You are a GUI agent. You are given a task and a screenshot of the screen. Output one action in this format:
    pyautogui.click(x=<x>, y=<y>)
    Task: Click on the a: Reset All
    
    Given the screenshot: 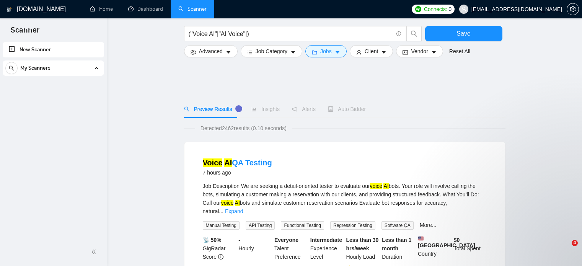 What is the action you would take?
    pyautogui.click(x=460, y=51)
    